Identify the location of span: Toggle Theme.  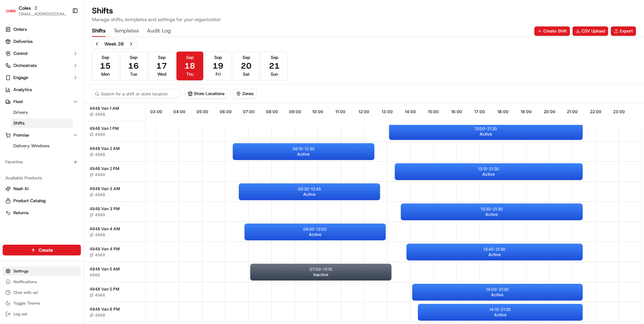
(27, 303).